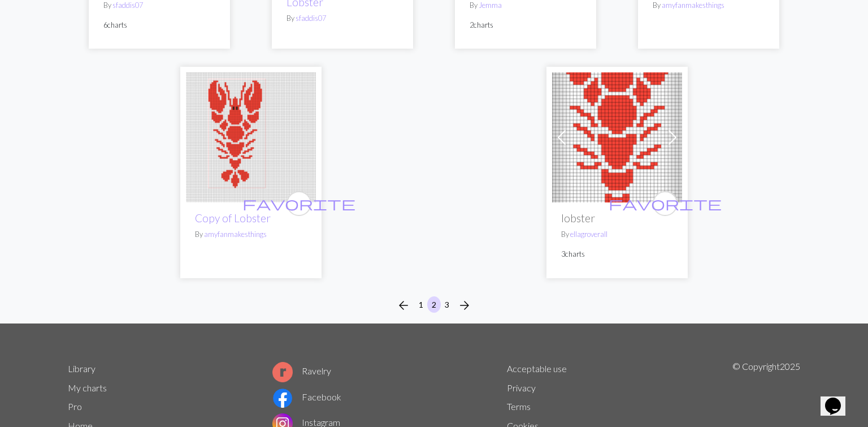  I want to click on a: lobster, so click(617, 135).